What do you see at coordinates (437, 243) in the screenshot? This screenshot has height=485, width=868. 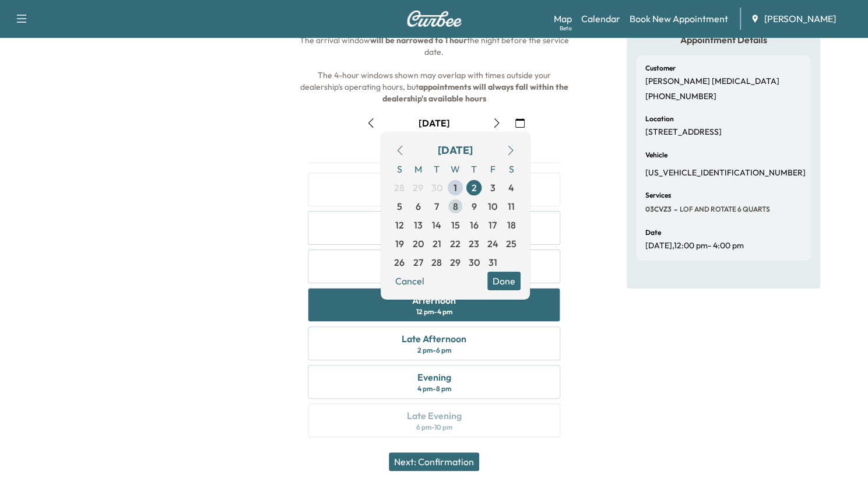 I see `span: 21` at bounding box center [437, 243].